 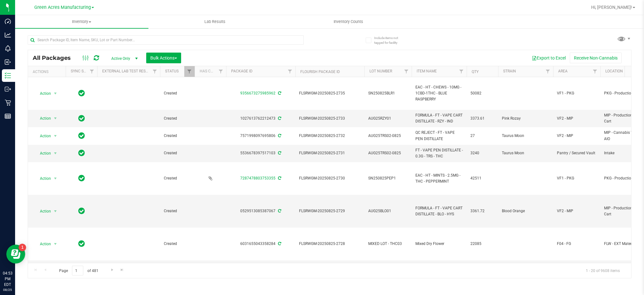 What do you see at coordinates (82, 71) in the screenshot?
I see `a: Sync Status` at bounding box center [82, 71].